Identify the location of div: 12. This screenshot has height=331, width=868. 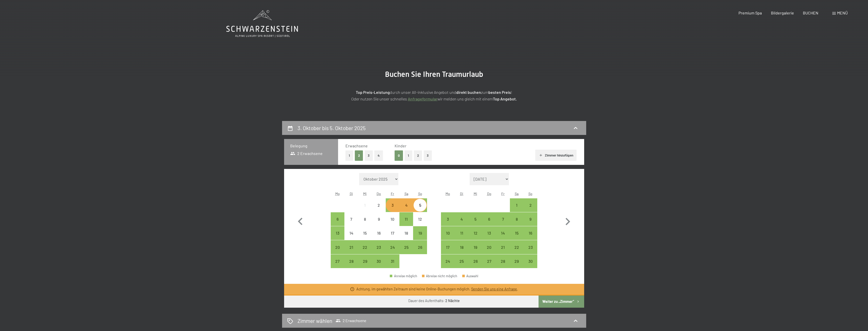
(420, 223).